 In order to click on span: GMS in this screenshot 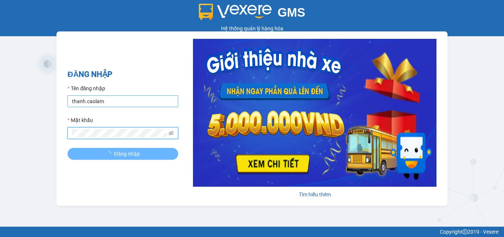, I will do `click(291, 12)`.